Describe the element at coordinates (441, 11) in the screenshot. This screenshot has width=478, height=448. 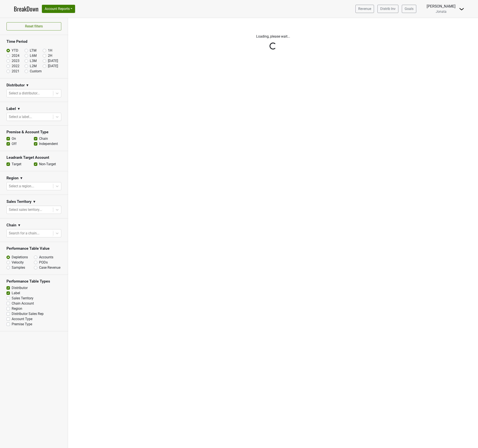
I see `span: Jonata` at that location.